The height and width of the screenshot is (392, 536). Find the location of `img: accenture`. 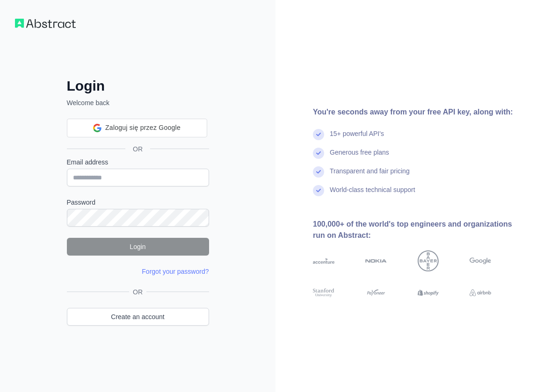

img: accenture is located at coordinates (323, 261).